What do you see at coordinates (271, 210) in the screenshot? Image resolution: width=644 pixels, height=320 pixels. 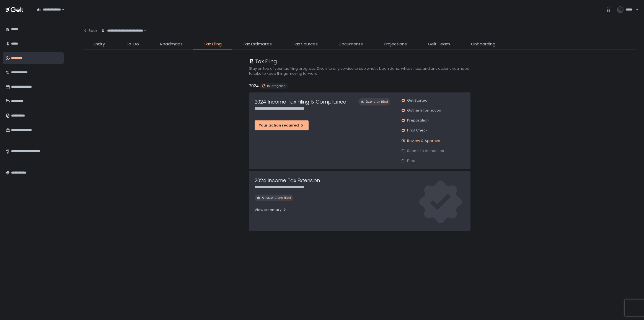 I see `button: View summary` at bounding box center [271, 210].